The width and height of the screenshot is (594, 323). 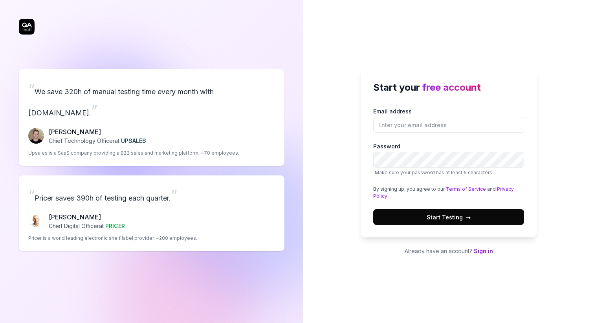 What do you see at coordinates (449, 125) in the screenshot?
I see `input: Email address` at bounding box center [449, 125].